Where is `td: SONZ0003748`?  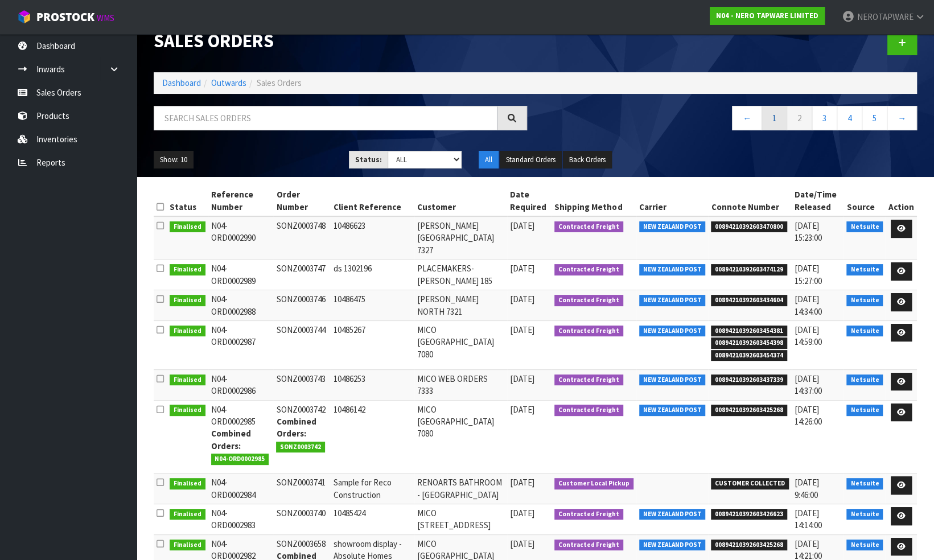 td: SONZ0003748 is located at coordinates (302, 238).